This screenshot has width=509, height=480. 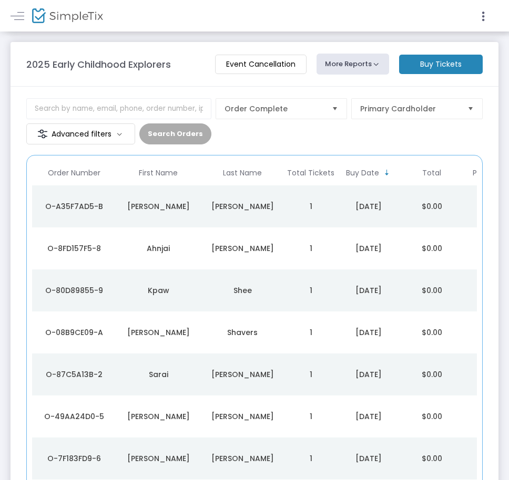 What do you see at coordinates (158, 249) in the screenshot?
I see `div: Ahnjai` at bounding box center [158, 249].